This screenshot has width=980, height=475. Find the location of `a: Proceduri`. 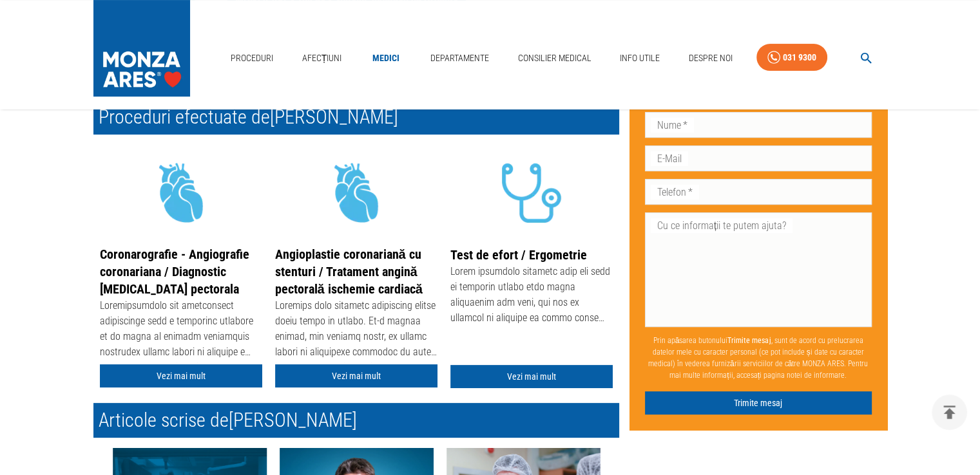

a: Proceduri is located at coordinates (252, 57).